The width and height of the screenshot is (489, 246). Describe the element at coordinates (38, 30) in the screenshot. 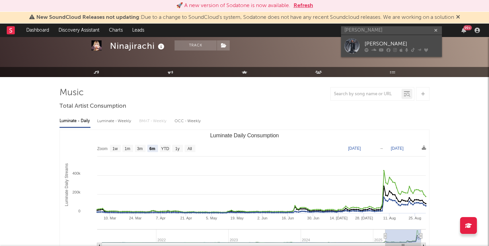

I see `a: Dashboard` at that location.